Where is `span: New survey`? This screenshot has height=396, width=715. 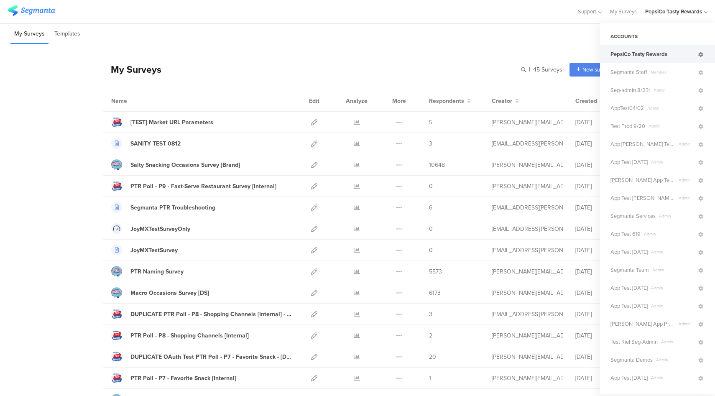
span: New survey is located at coordinates (595, 69).